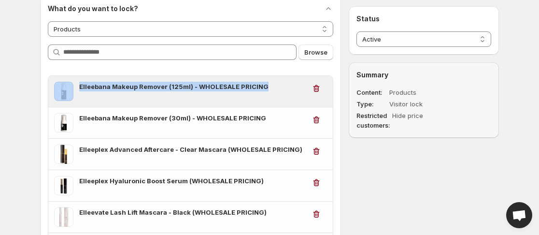 Image resolution: width=539 pixels, height=235 pixels. What do you see at coordinates (316, 52) in the screenshot?
I see `span: Browse` at bounding box center [316, 52].